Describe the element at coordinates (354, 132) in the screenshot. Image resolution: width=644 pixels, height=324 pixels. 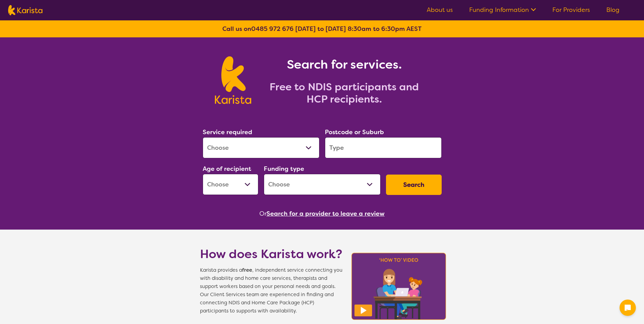
I see `label: Postcode or Suburb` at that location.